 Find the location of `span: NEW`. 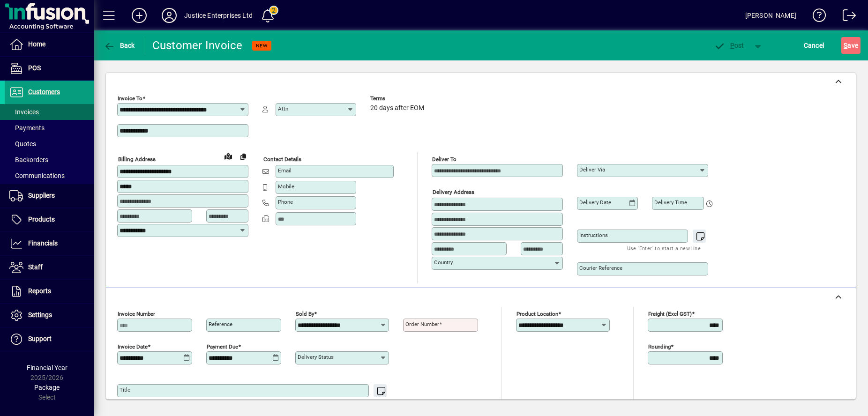

span: NEW is located at coordinates (262, 45).